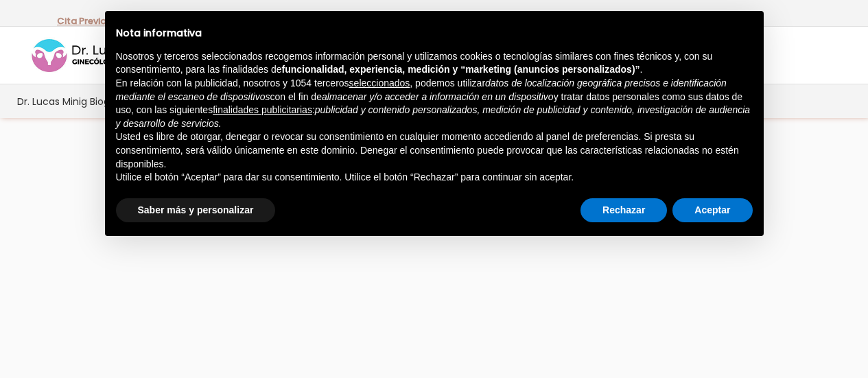 This screenshot has height=378, width=868. What do you see at coordinates (434, 178) in the screenshot?
I see `p: Utilice el botón “Aceptar” para dar su consentimiento. Utilice el botón “Rechazar” para continuar...` at bounding box center [434, 178].